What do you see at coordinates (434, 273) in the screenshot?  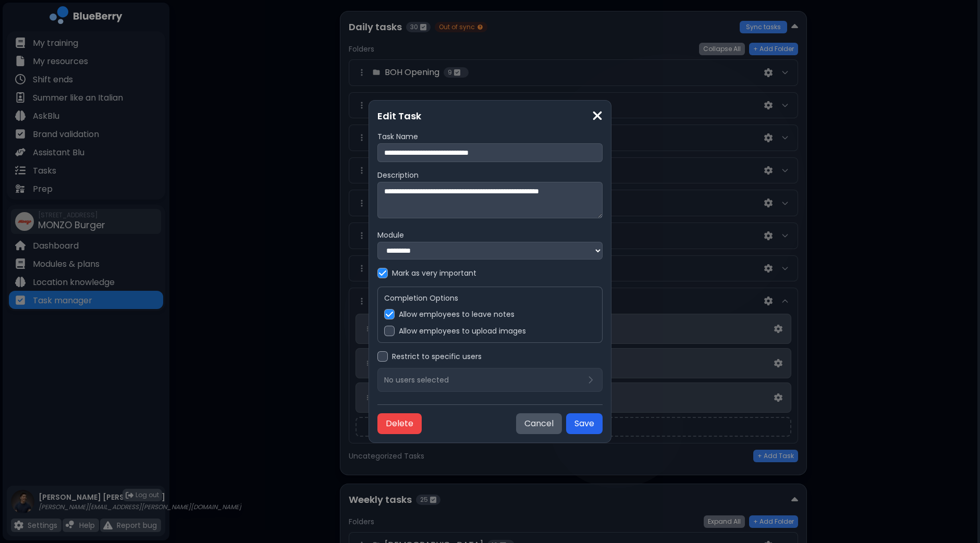 I see `label: Mark as very important` at bounding box center [434, 273].